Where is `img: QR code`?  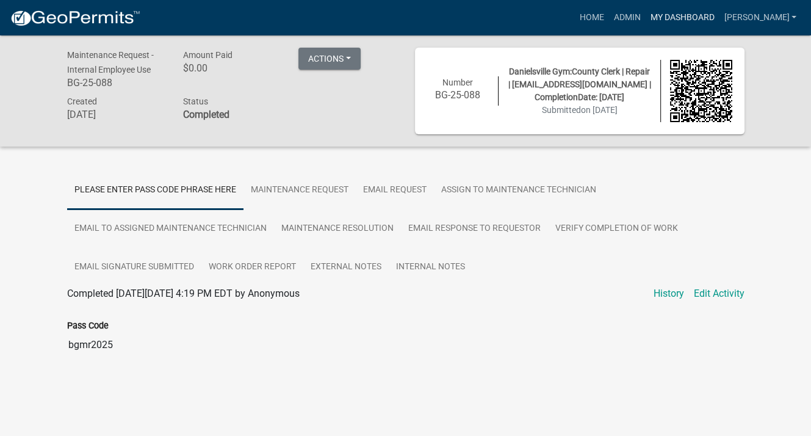
img: QR code is located at coordinates (701, 91).